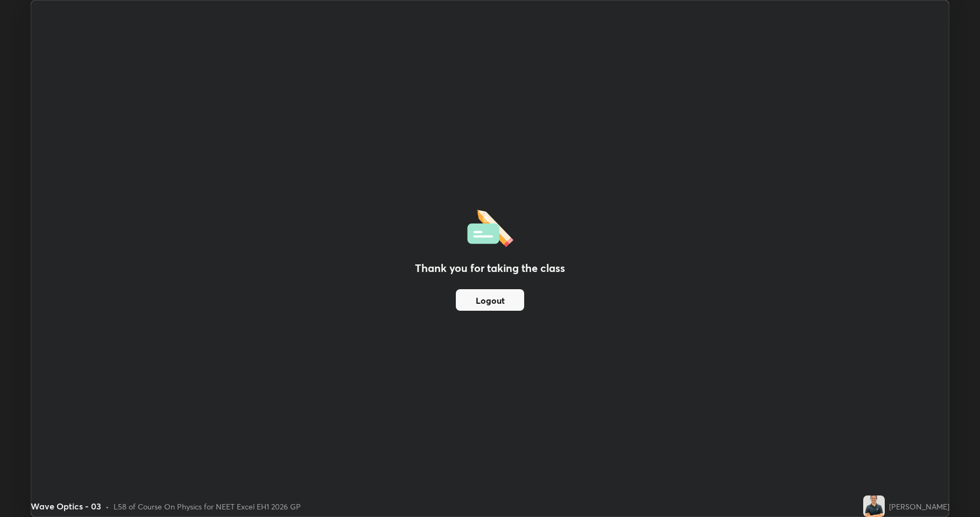  I want to click on img: offlineFeedback.1438e8b3.svg, so click(490, 227).